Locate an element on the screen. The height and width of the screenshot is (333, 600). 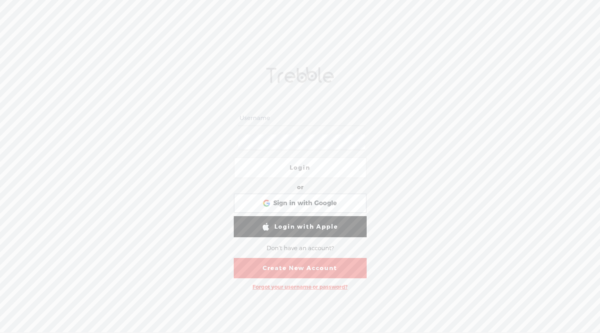
input: Username is located at coordinates (302, 118).